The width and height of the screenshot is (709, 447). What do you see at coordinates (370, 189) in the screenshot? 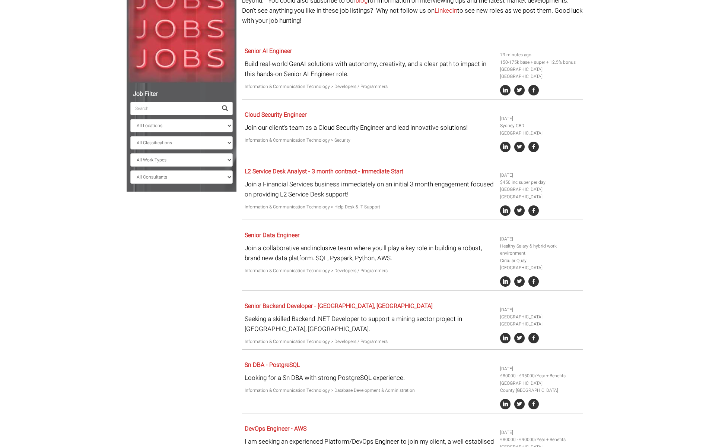
I see `p: Join a Financial Services business immediately on an initial 3 month engagement focused on provid...` at bounding box center [370, 189].